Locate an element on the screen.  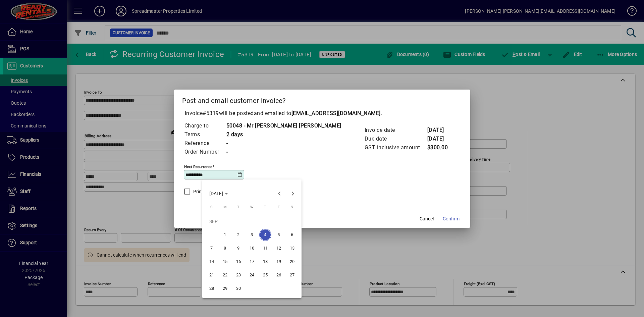
button: Fri Sep 26 2025 is located at coordinates (279, 275).